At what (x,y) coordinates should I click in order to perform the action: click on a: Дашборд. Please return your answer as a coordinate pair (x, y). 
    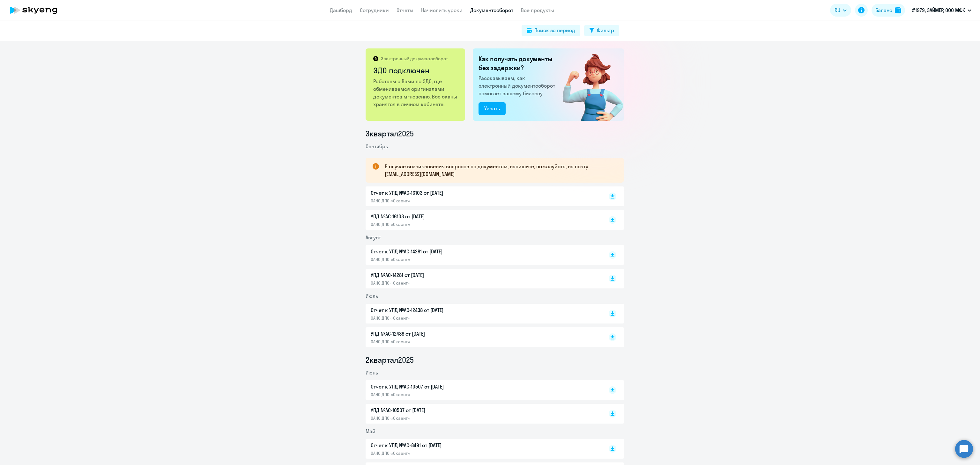
    Looking at the image, I should click on (341, 11).